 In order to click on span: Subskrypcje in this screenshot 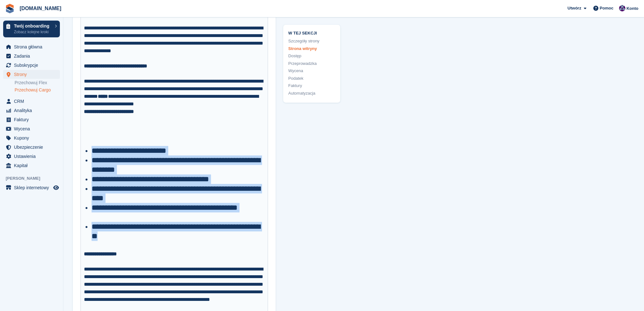, I will do `click(33, 65)`.